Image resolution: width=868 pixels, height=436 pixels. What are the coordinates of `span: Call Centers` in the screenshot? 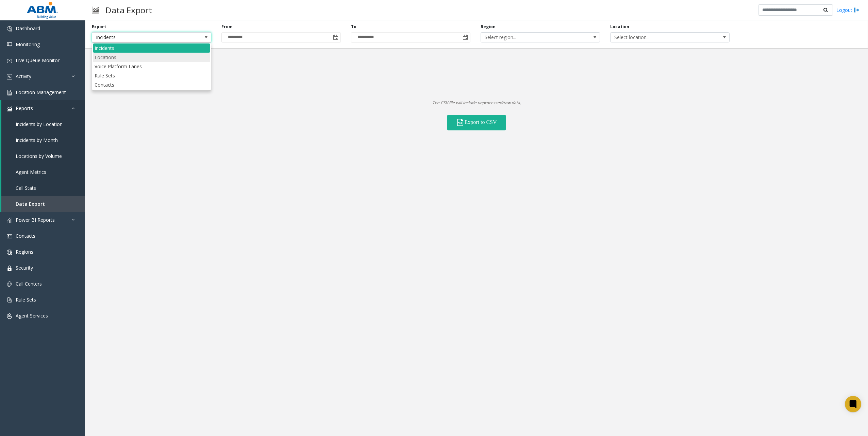 It's located at (29, 284).